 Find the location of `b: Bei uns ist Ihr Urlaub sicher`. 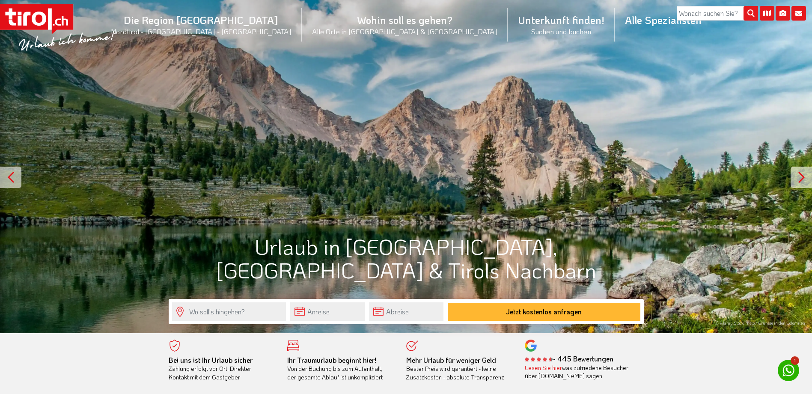

b: Bei uns ist Ihr Urlaub sicher is located at coordinates (211, 359).